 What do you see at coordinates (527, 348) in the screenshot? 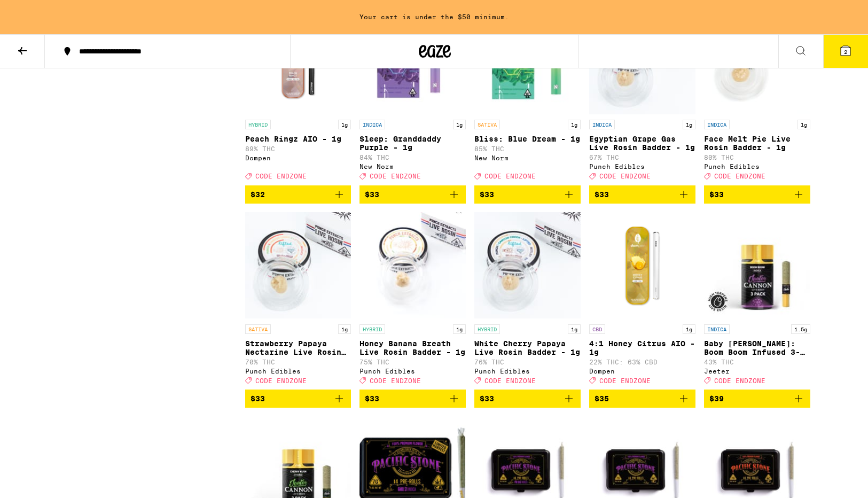
I see `p: White Cherry Papaya Live Rosin Badder - 1g` at bounding box center [527, 348].